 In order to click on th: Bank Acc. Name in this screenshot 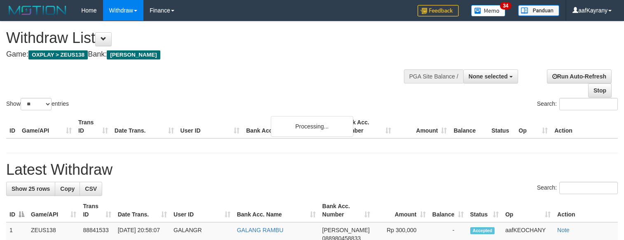, I will do `click(290, 126)`.